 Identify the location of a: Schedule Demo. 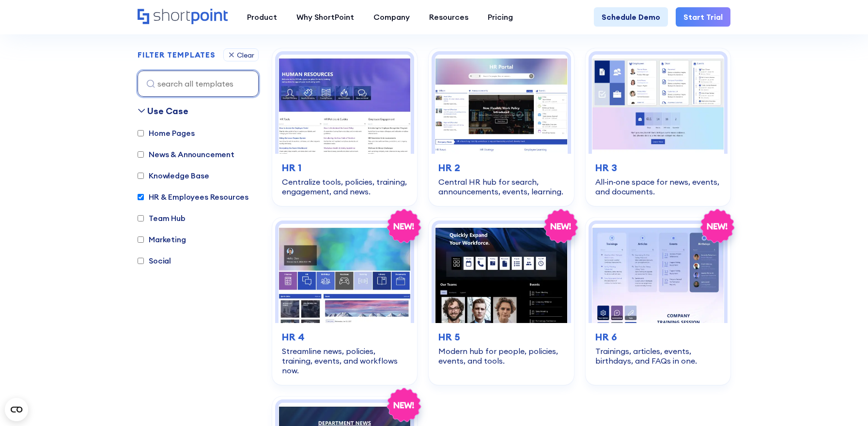
(630, 17).